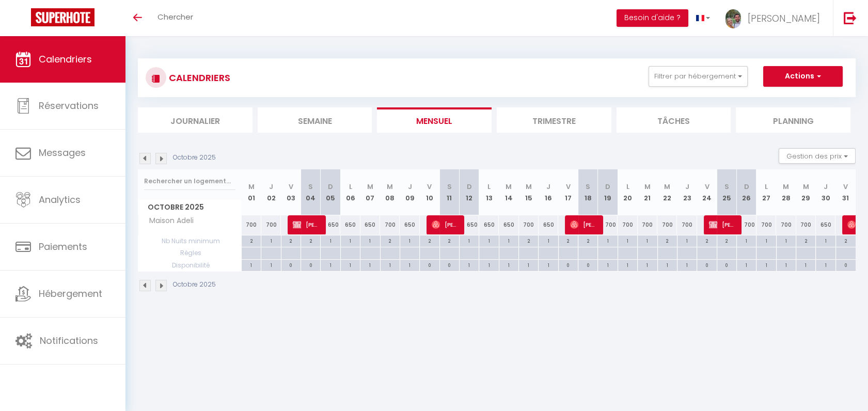 Image resolution: width=868 pixels, height=411 pixels. I want to click on abbr: J, so click(826, 187).